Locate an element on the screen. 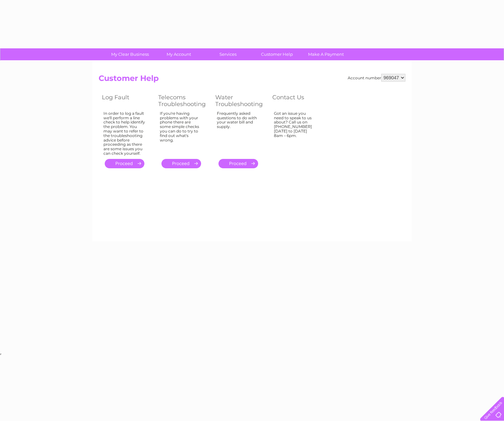 The image size is (504, 421). a: My Account is located at coordinates (179, 54).